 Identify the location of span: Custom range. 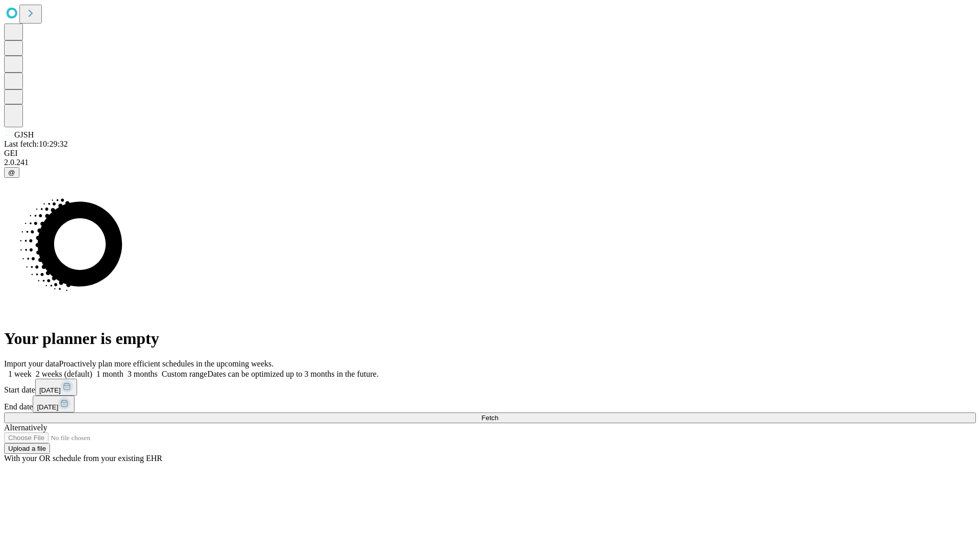
(184, 373).